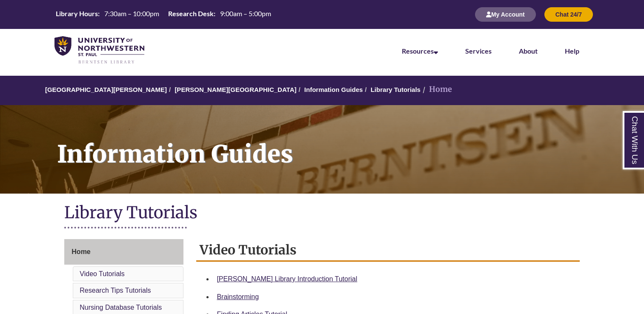  I want to click on span: Home, so click(81, 252).